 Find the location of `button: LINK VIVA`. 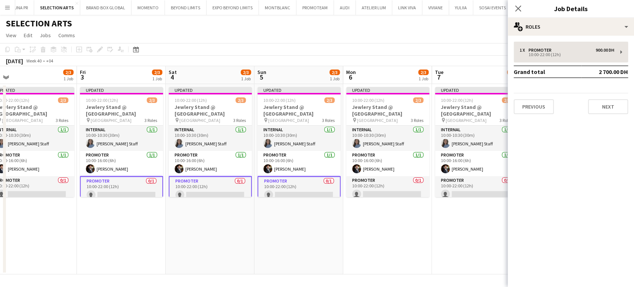

button: LINK VIVA is located at coordinates (407, 7).